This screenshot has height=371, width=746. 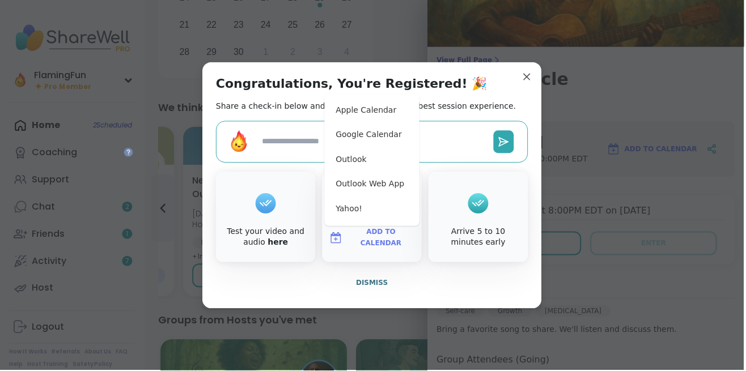 What do you see at coordinates (266, 238) in the screenshot?
I see `div: Test your video and audio` at bounding box center [266, 238].